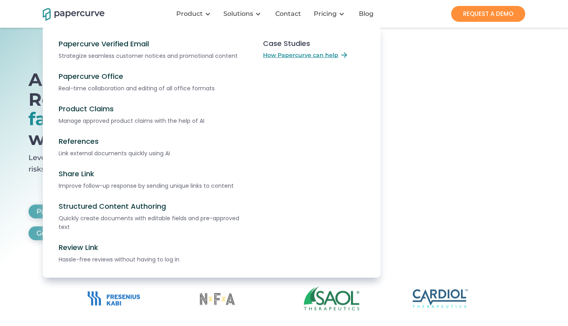  What do you see at coordinates (104, 44) in the screenshot?
I see `div: Papercurve Verified Email` at bounding box center [104, 44].